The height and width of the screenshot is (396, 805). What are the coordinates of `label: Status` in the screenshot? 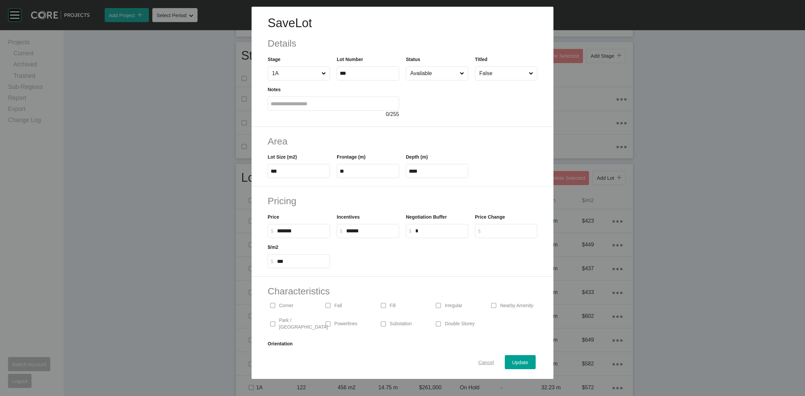 It's located at (413, 59).